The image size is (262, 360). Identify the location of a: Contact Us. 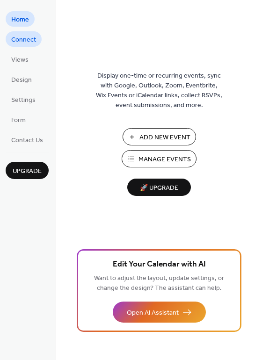
(27, 139).